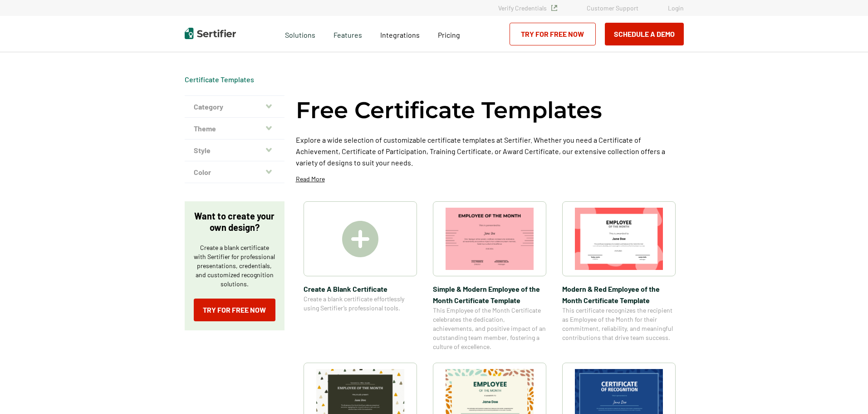 The image size is (868, 414). What do you see at coordinates (310, 179) in the screenshot?
I see `p: Read More` at bounding box center [310, 179].